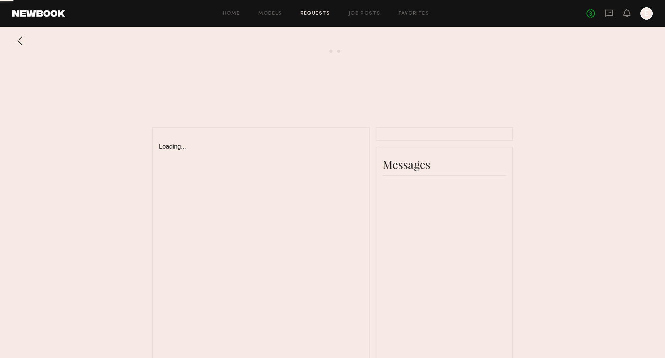  Describe the element at coordinates (414, 13) in the screenshot. I see `a: Favorites` at that location.